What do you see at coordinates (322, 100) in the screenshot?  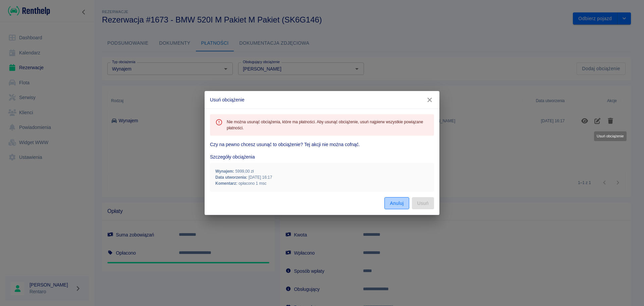 I see `h2: Usuń obciążenie` at bounding box center [322, 100].